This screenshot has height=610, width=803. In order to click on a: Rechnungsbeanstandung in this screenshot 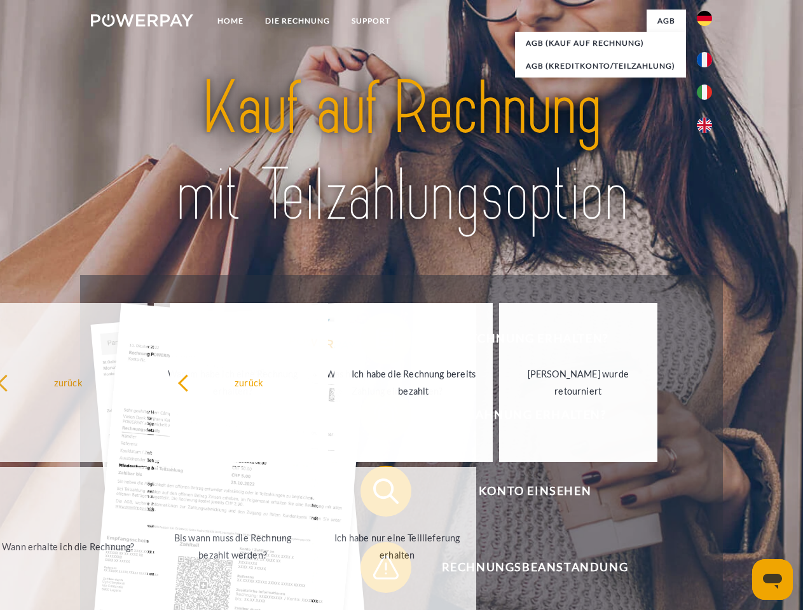, I will do `click(526, 568)`.